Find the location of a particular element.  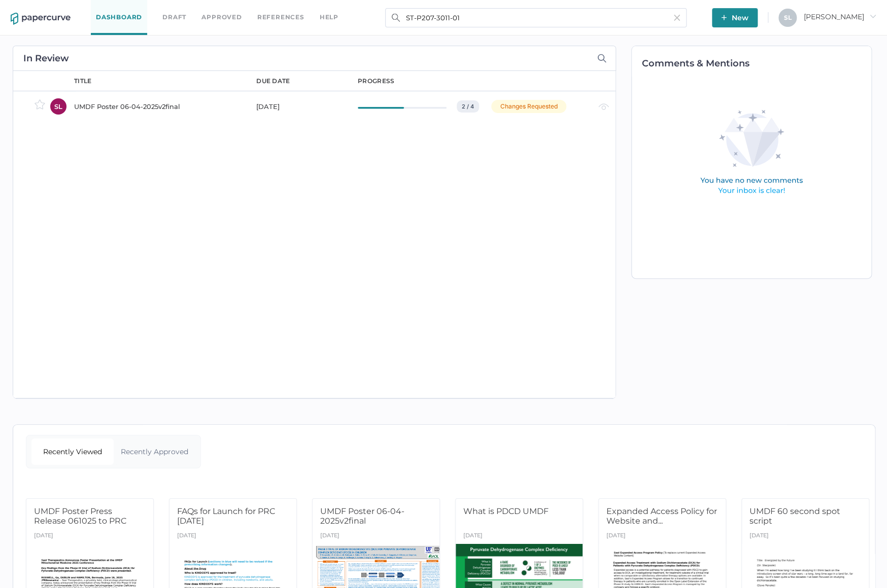

img: star-inactive.70f2008a.svg is located at coordinates (40, 105).